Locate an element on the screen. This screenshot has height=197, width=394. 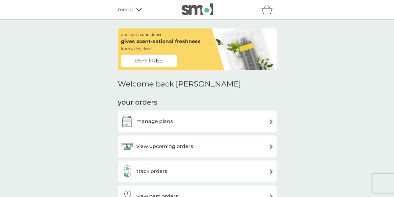
div: basket is located at coordinates (269, 10).